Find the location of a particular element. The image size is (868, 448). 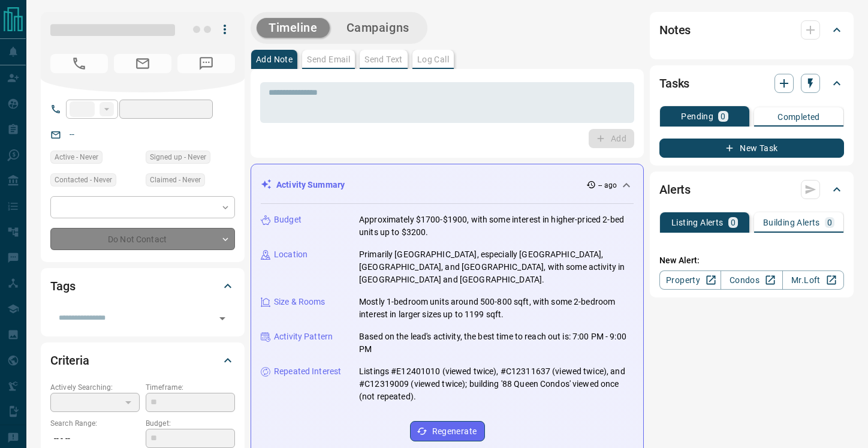

button: Timeline is located at coordinates (293, 28).